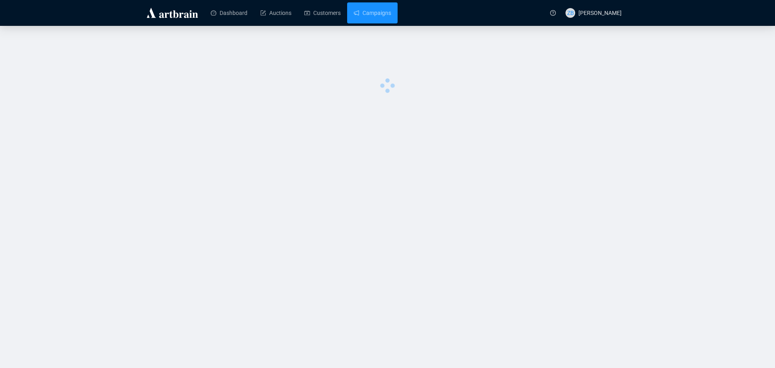 The width and height of the screenshot is (775, 368). Describe the element at coordinates (553, 13) in the screenshot. I see `span: question-circle` at that location.